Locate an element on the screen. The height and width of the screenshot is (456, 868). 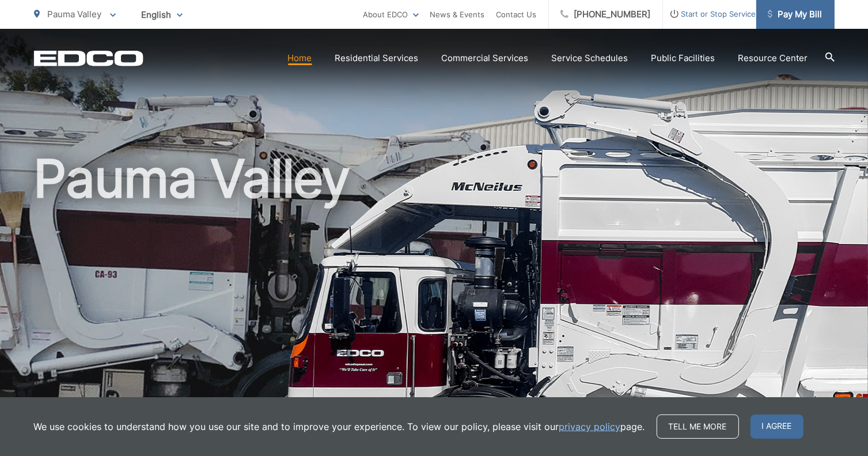
a: News & Events is located at coordinates (458, 14).